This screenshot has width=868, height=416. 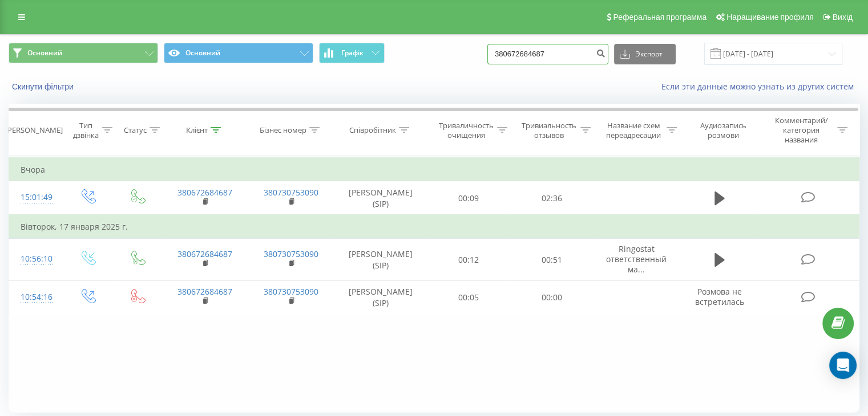 What do you see at coordinates (85, 130) in the screenshot?
I see `font: Тип дзвінка` at bounding box center [85, 130].